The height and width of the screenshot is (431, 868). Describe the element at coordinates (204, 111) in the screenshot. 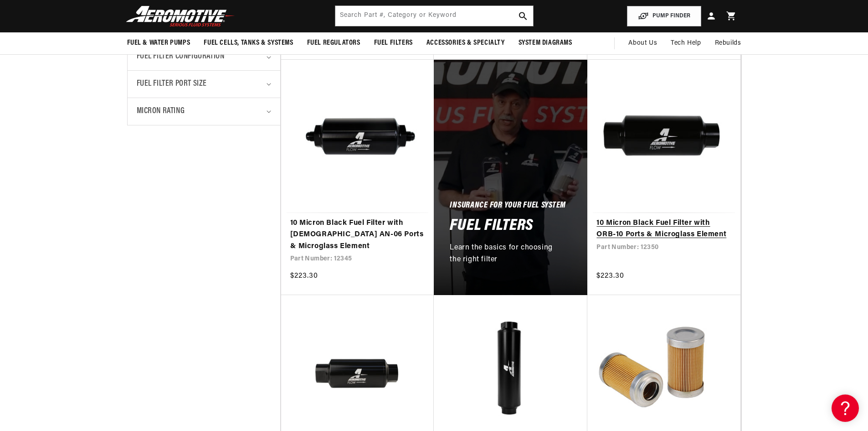

I see `summary: Micron Rating (0 selected)` at that location.